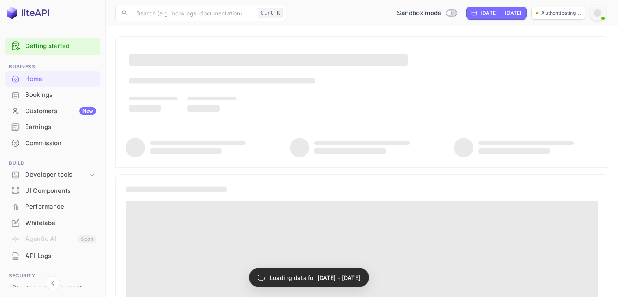 Image resolution: width=618 pixels, height=297 pixels. What do you see at coordinates (61, 288) in the screenshot?
I see `div: Team management` at bounding box center [61, 288].